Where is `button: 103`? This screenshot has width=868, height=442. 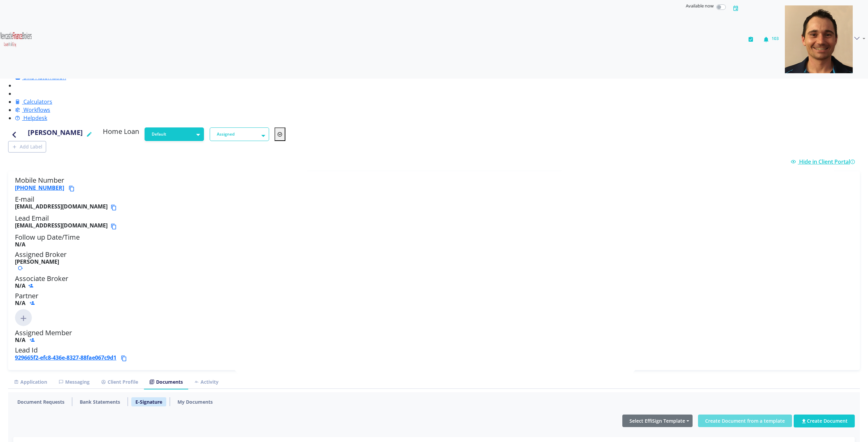 button: 103 is located at coordinates (771, 40).